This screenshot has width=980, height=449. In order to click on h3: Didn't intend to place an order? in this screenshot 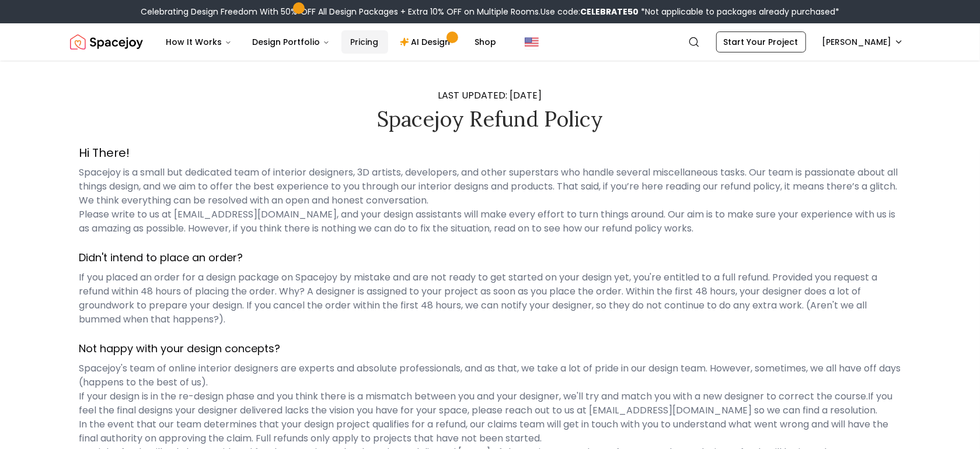, I will do `click(490, 258)`.